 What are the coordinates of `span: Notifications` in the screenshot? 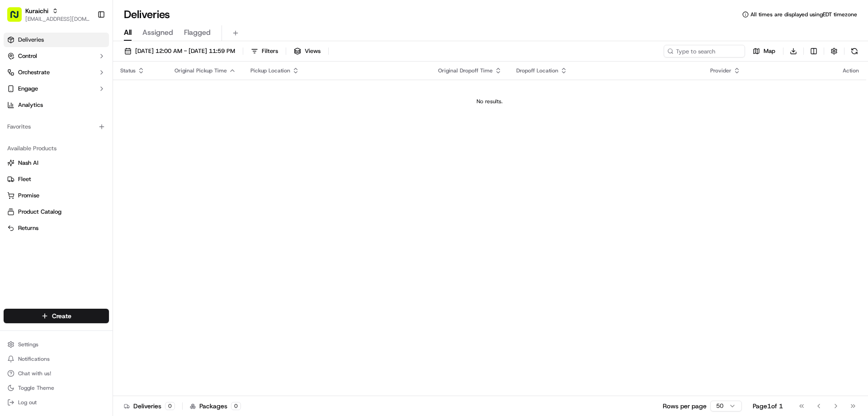 It's located at (34, 359).